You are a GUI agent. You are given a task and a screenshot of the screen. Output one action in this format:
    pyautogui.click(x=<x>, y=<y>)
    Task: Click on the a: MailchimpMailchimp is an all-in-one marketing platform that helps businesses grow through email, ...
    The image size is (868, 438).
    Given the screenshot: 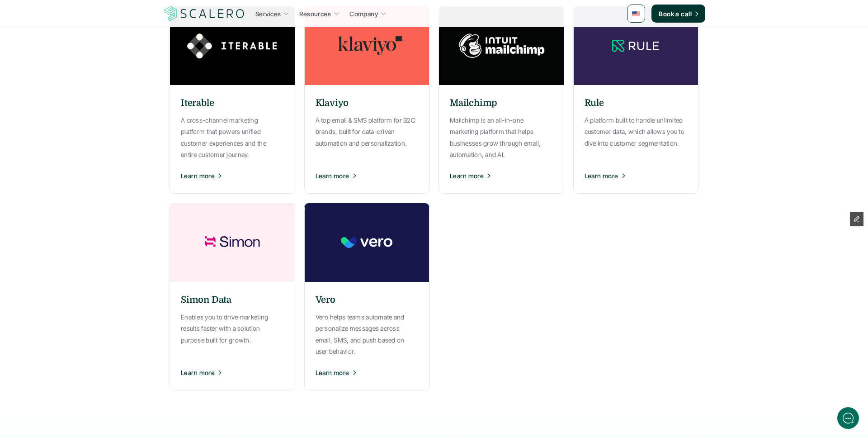 What is the action you would take?
    pyautogui.click(x=502, y=100)
    